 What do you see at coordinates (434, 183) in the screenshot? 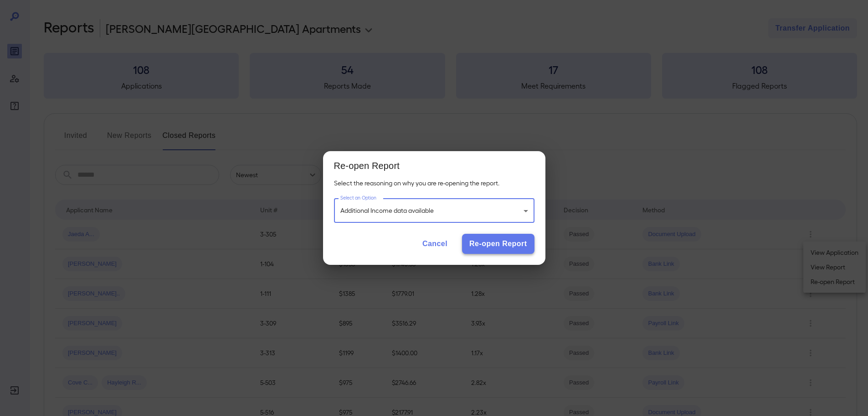
I see `p: Select the reasoning on why you are re-opening the report.` at bounding box center [434, 183].